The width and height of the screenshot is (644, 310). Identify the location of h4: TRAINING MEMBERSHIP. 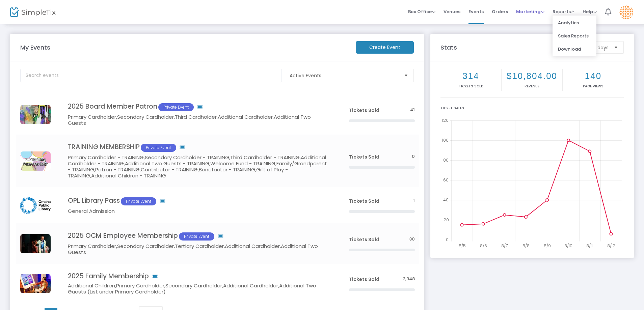
(198, 148).